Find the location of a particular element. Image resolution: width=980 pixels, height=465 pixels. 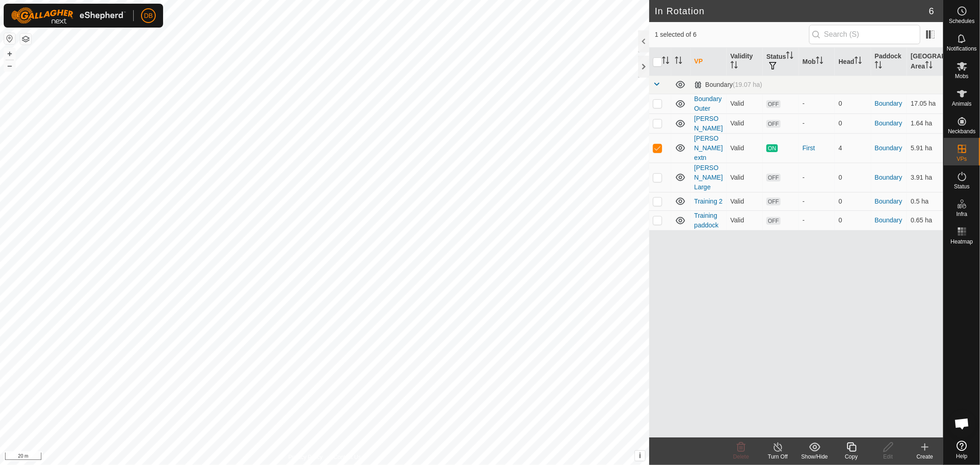

span: Heatmap is located at coordinates (962, 241).